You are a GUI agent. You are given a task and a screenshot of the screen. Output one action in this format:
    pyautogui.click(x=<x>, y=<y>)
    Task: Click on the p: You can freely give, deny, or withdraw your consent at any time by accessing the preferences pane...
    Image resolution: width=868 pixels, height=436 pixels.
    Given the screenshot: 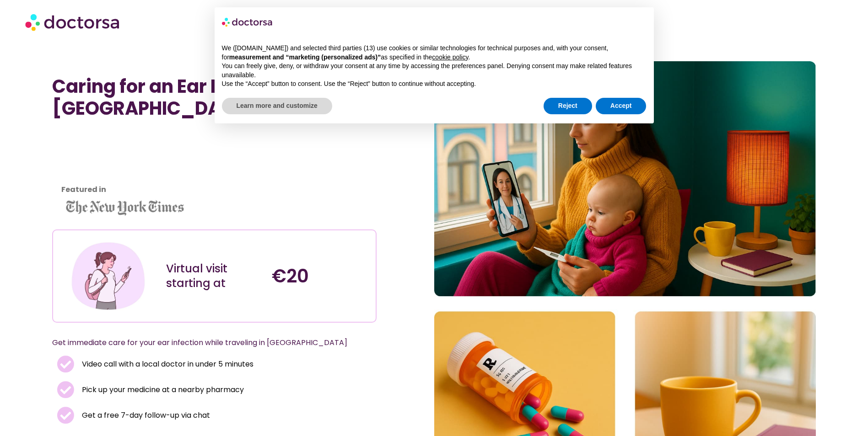 What is the action you would take?
    pyautogui.click(x=434, y=70)
    